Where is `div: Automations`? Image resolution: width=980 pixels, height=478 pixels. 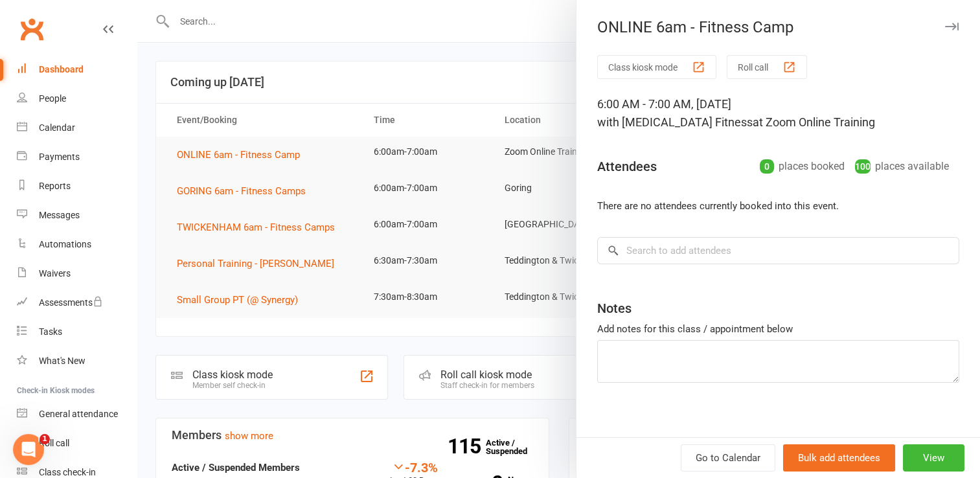 div: Automations is located at coordinates (64, 244).